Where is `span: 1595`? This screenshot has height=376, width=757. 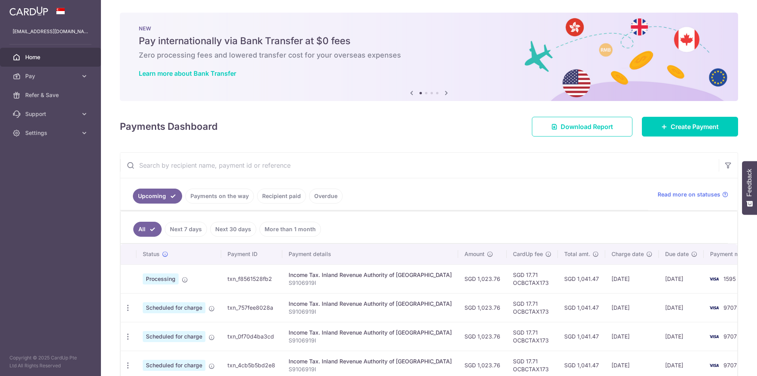
span: 1595 is located at coordinates (729, 278).